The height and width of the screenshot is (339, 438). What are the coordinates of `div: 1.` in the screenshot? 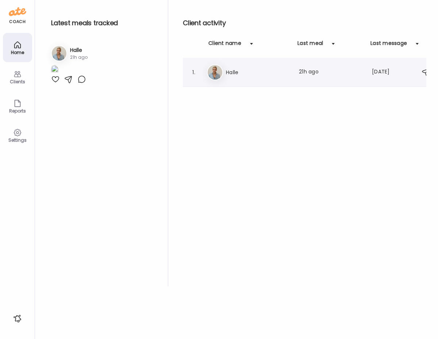 It's located at (194, 72).